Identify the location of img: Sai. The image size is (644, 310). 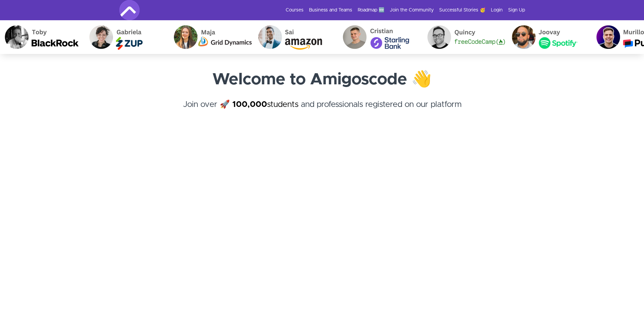
(296, 37).